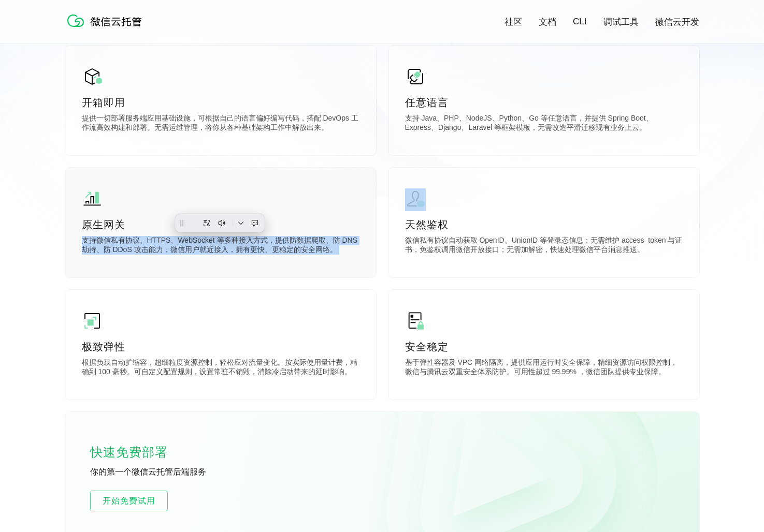  What do you see at coordinates (513, 22) in the screenshot?
I see `a: 社区` at bounding box center [513, 22].